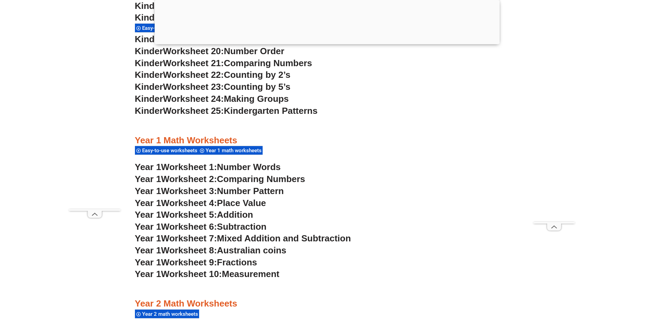  I want to click on div: Chat Widget, so click(596, 286).